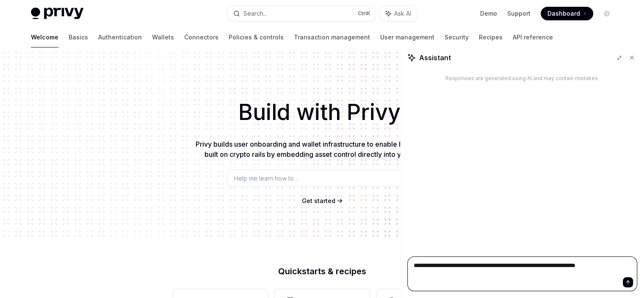 The image size is (644, 298). What do you see at coordinates (79, 37) in the screenshot?
I see `a: Basics` at bounding box center [79, 37].